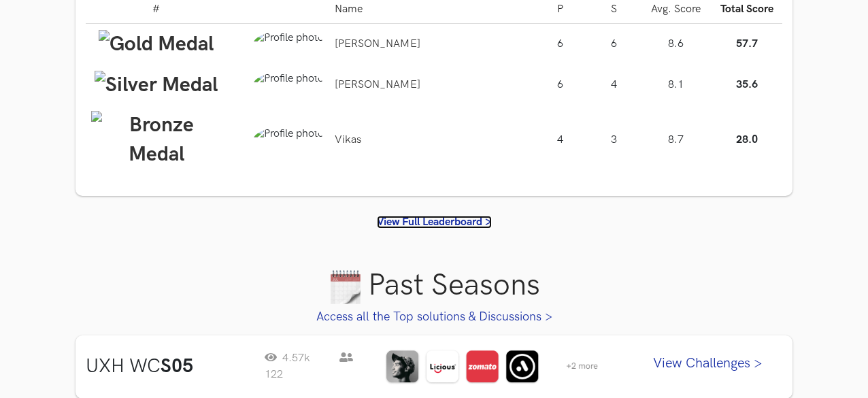 Image resolution: width=868 pixels, height=398 pixels. What do you see at coordinates (165, 366) in the screenshot?
I see `h3: UXH WC` at bounding box center [165, 366].